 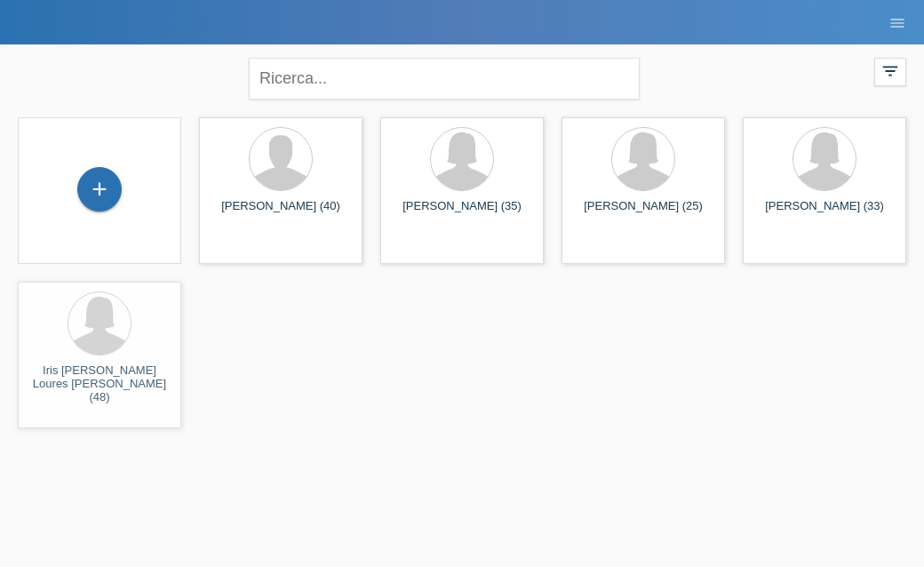 What do you see at coordinates (897, 22) in the screenshot?
I see `a: menu` at bounding box center [897, 22].